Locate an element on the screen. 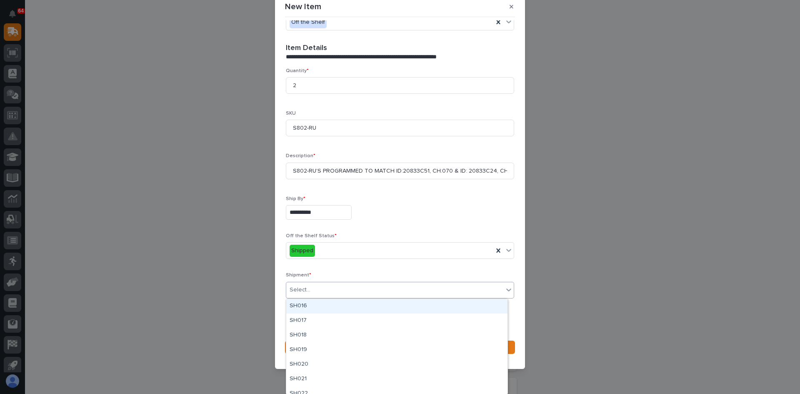 The width and height of the screenshot is (800, 394). div: SH020 is located at coordinates (397, 364).